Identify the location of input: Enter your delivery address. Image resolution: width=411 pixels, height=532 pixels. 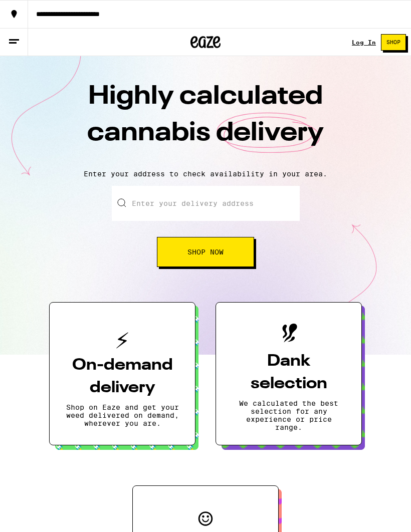
(205, 203).